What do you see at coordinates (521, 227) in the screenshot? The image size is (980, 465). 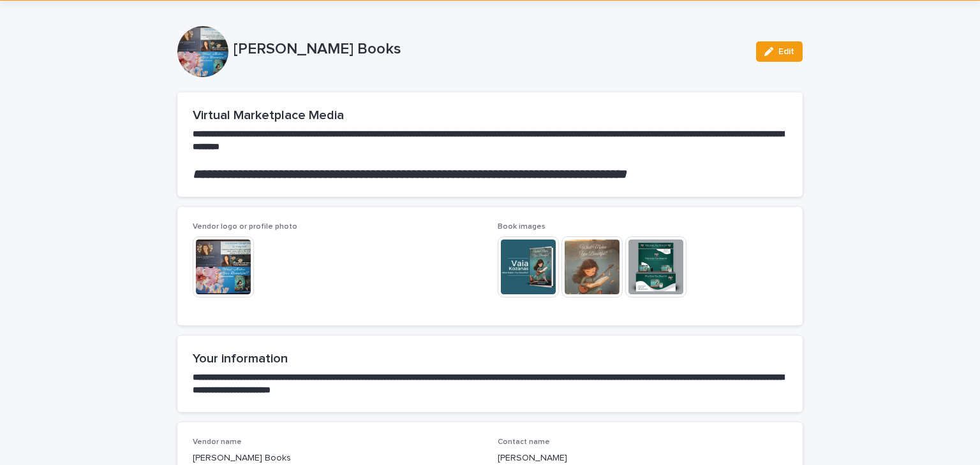 I see `span: Book images` at bounding box center [521, 227].